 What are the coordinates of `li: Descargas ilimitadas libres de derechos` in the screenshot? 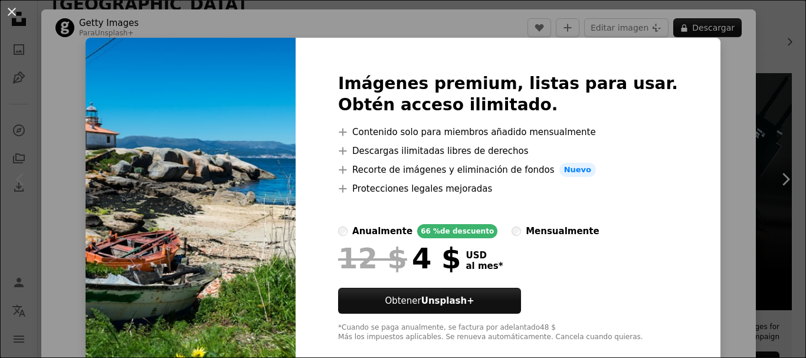 It's located at (508, 151).